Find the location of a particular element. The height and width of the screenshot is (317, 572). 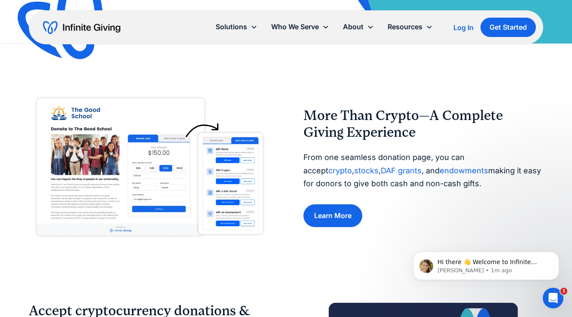

a: stocks is located at coordinates (366, 170).